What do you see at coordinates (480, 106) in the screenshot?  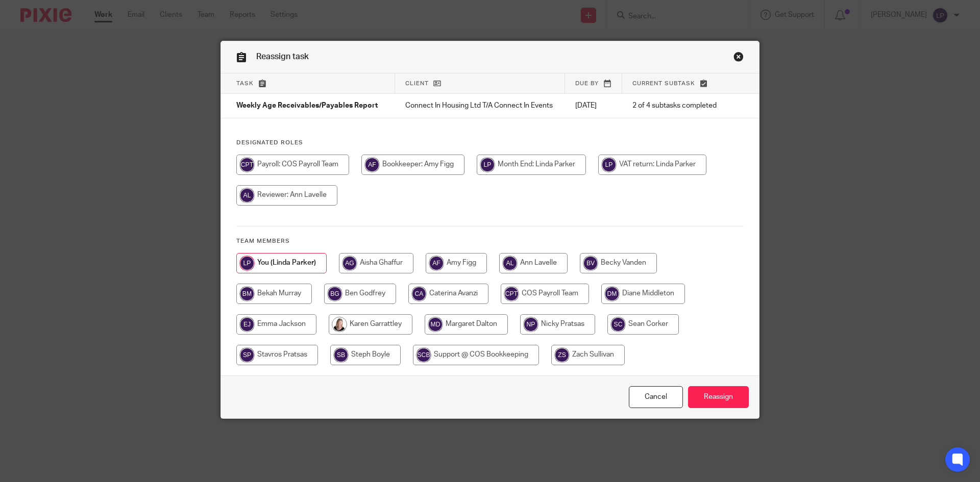 I see `p: Connect In Housing Ltd T/A Connect In Events` at bounding box center [480, 106].